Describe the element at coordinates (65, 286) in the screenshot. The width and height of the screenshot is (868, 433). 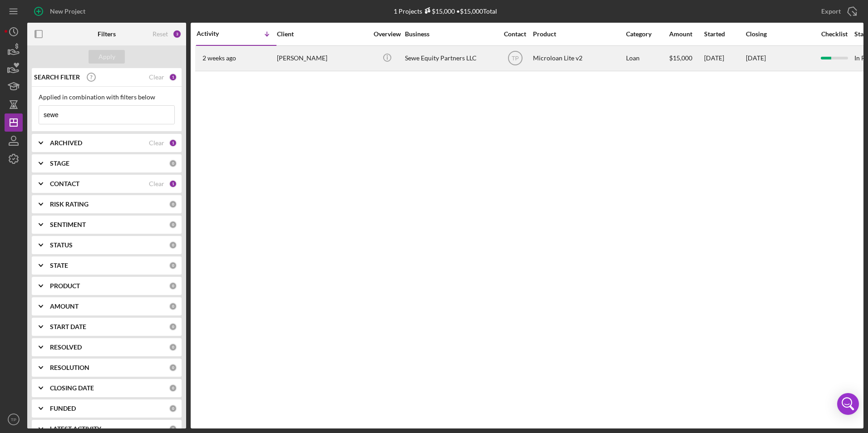
I see `b: PRODUCT` at that location.